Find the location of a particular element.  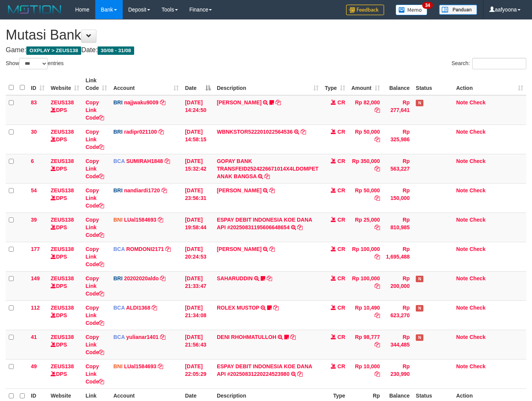

label: Search: is located at coordinates (489, 64).